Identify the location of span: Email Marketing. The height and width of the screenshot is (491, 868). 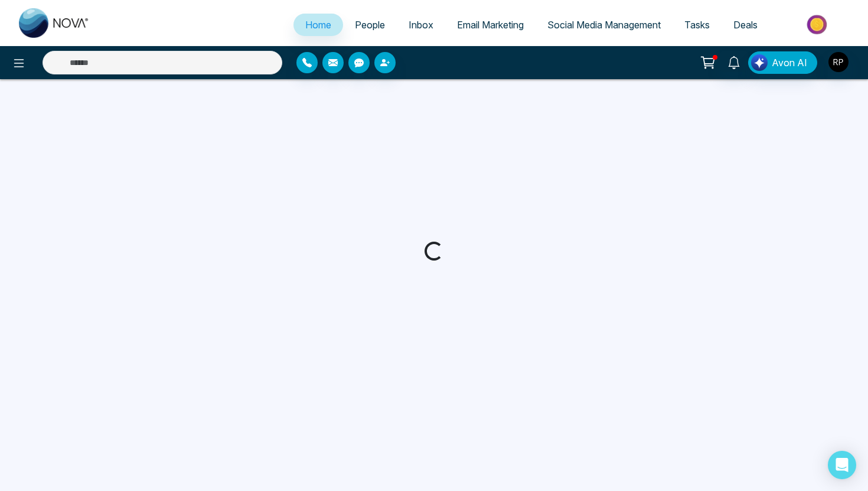
(490, 25).